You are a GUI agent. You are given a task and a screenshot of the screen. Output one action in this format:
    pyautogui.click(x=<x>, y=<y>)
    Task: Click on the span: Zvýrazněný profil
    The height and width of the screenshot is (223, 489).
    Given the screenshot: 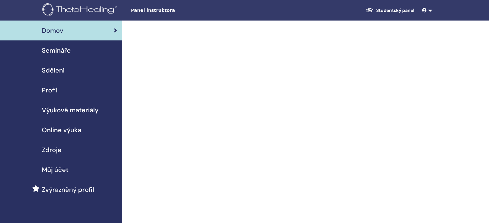 What is the action you would take?
    pyautogui.click(x=68, y=190)
    